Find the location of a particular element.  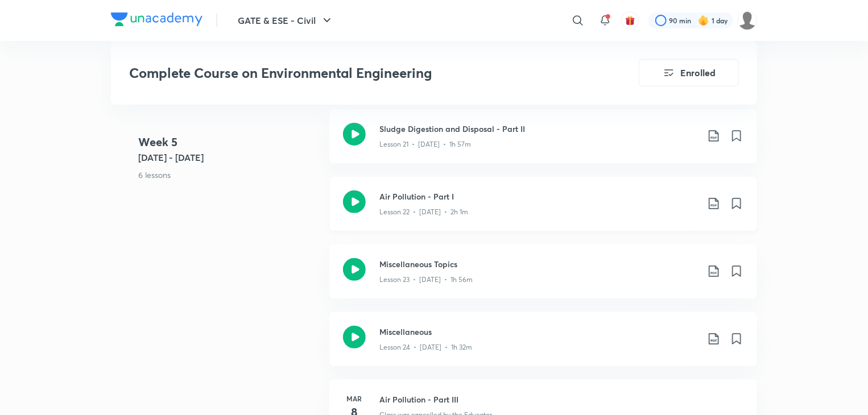

img: avatar is located at coordinates (631, 21).